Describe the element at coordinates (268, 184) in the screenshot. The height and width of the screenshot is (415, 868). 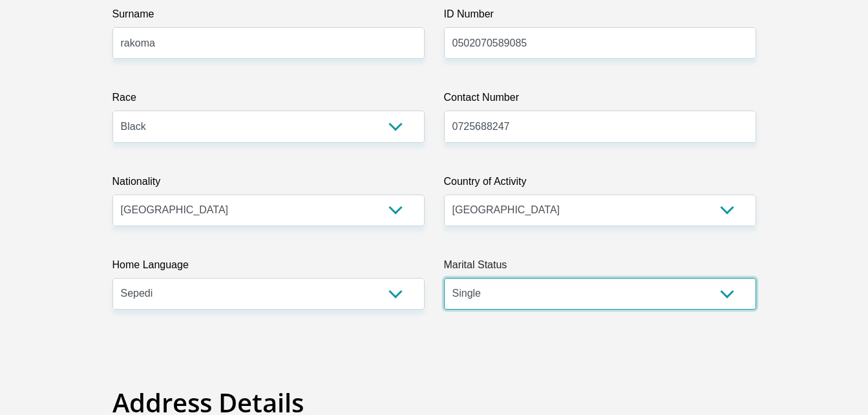
I see `label: Nationality` at that location.